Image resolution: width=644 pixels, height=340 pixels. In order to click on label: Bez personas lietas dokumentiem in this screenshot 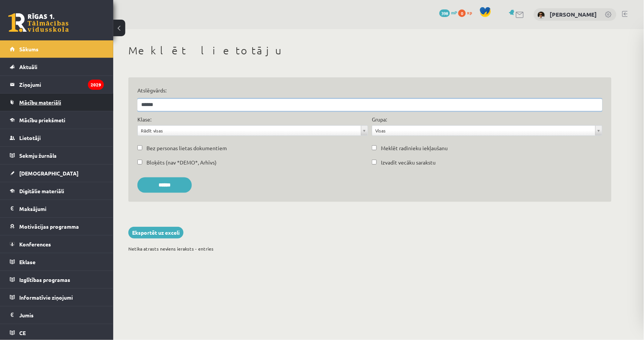, I will do `click(186, 148)`.